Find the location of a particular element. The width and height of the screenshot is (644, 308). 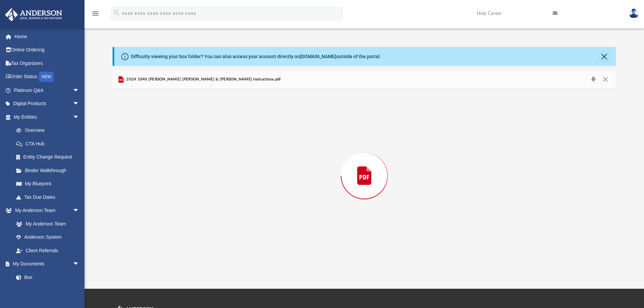

a: Client Referrals is located at coordinates (48, 250).